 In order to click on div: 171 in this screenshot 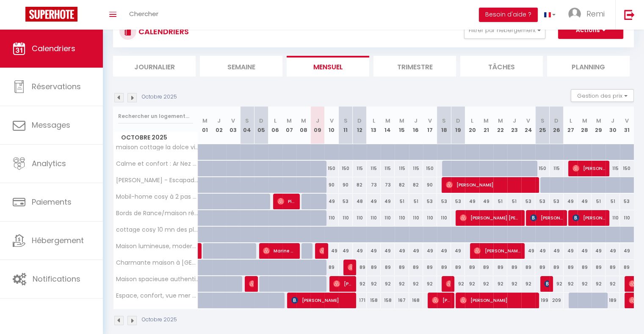, I will do `click(360, 300)`.